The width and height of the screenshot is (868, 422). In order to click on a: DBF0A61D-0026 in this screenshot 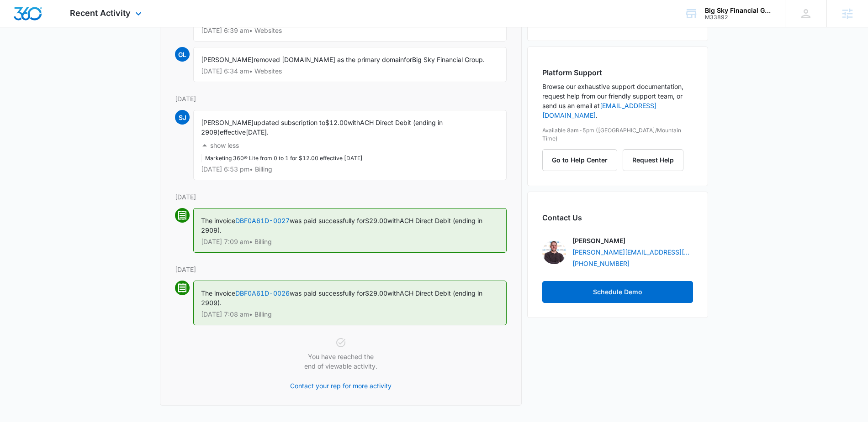, I will do `click(262, 293)`.